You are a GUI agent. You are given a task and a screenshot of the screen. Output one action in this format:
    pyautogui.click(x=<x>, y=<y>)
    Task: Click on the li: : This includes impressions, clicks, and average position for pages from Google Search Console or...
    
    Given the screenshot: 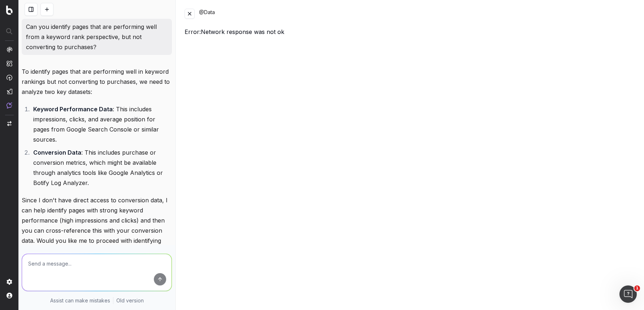 What is the action you would take?
    pyautogui.click(x=101, y=124)
    